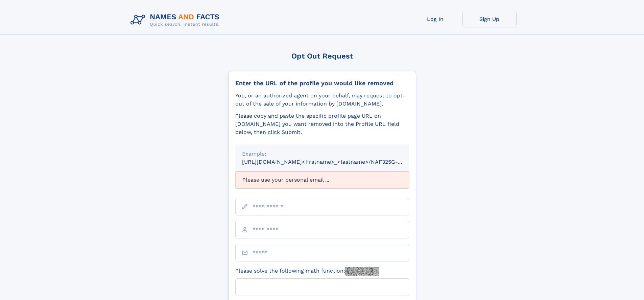  What do you see at coordinates (322, 154) in the screenshot?
I see `div: Example:` at bounding box center [322, 154].